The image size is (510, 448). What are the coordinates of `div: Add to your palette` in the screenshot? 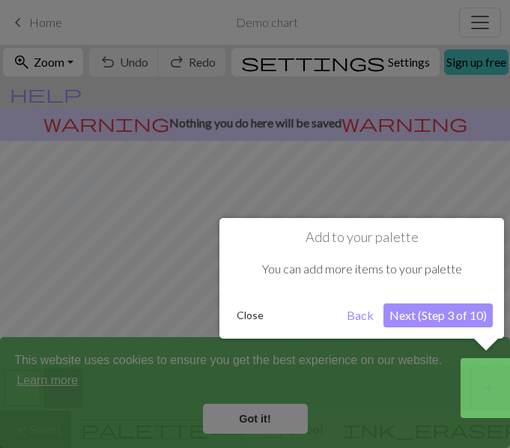 It's located at (362, 278).